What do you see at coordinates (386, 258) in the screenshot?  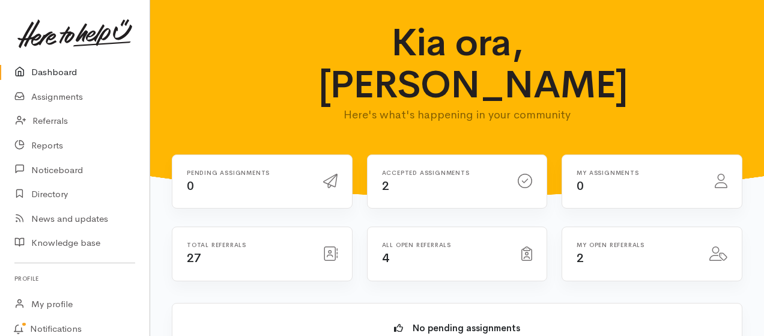 I see `span: 4` at bounding box center [386, 258].